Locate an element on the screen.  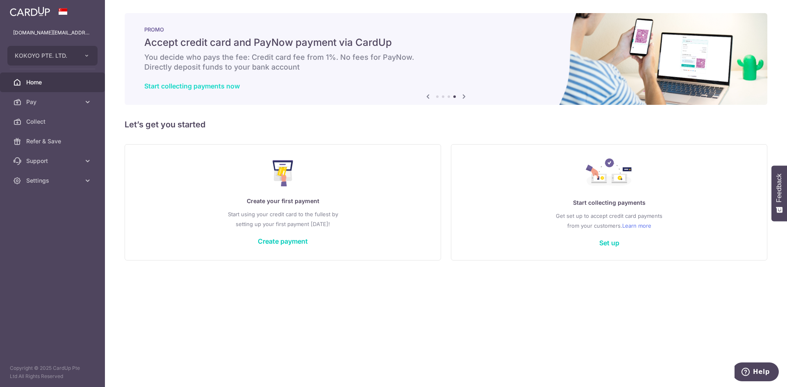
img: Make Payment is located at coordinates (283, 173).